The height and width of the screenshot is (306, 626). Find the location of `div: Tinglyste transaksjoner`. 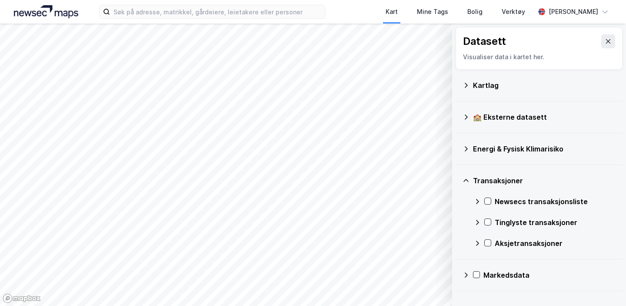

div: Tinglyste transaksjoner is located at coordinates (555, 222).